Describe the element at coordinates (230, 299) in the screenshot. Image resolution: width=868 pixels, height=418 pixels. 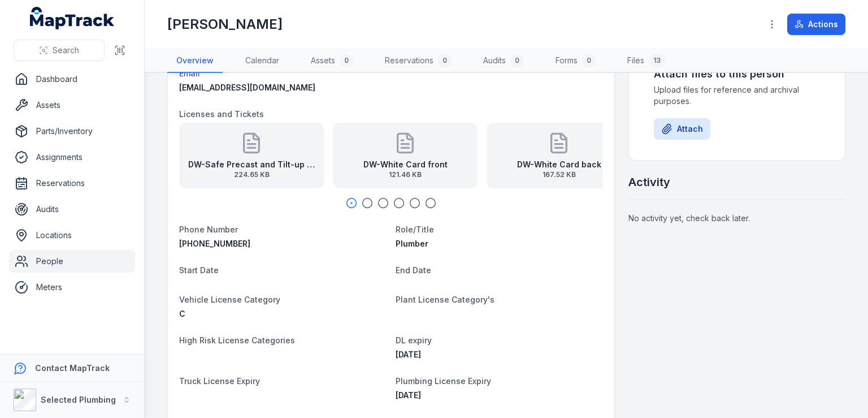
I see `span: Vehicle License Category` at that location.